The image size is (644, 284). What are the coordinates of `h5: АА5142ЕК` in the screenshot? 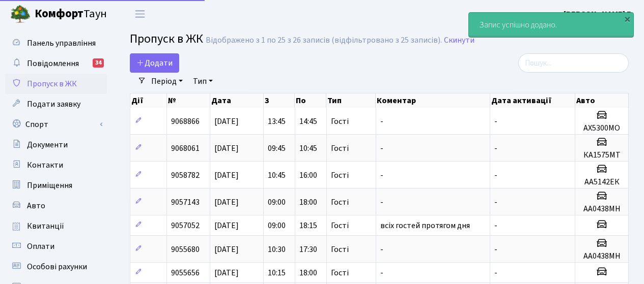 It's located at (602, 182).